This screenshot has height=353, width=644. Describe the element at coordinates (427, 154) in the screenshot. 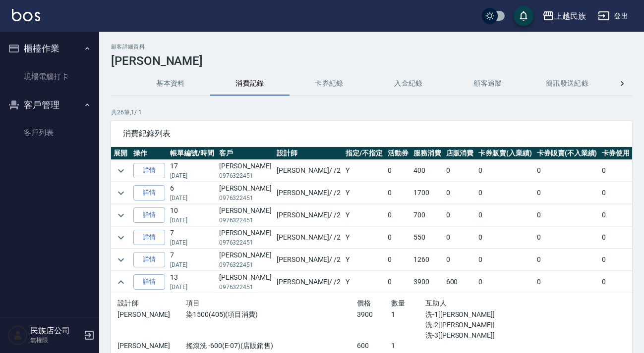

I see `th: 服務消費` at that location.